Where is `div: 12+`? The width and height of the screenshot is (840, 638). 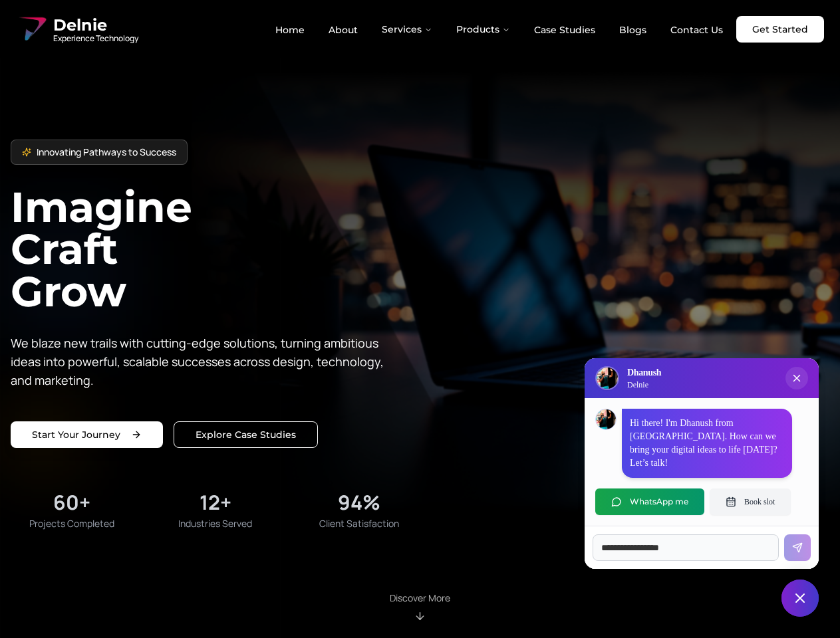
div: 12+ is located at coordinates (216, 503).